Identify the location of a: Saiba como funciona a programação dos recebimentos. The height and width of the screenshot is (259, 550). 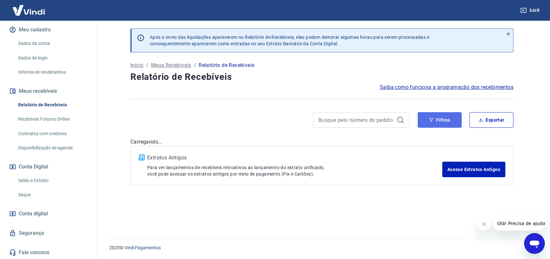
(447, 87).